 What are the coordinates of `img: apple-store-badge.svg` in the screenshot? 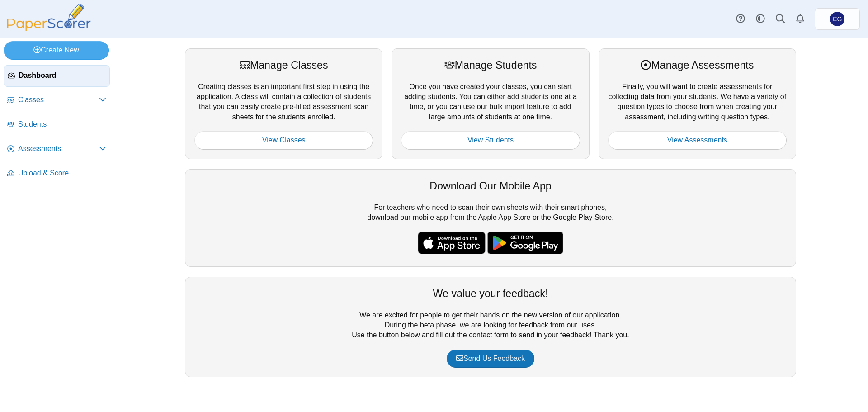 It's located at (452, 243).